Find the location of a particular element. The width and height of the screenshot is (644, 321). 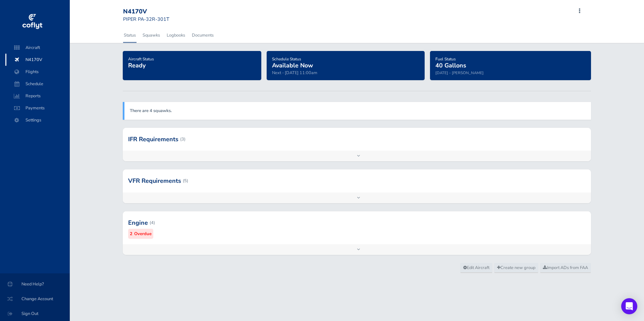

div: Open Intercom Messenger is located at coordinates (629, 306).